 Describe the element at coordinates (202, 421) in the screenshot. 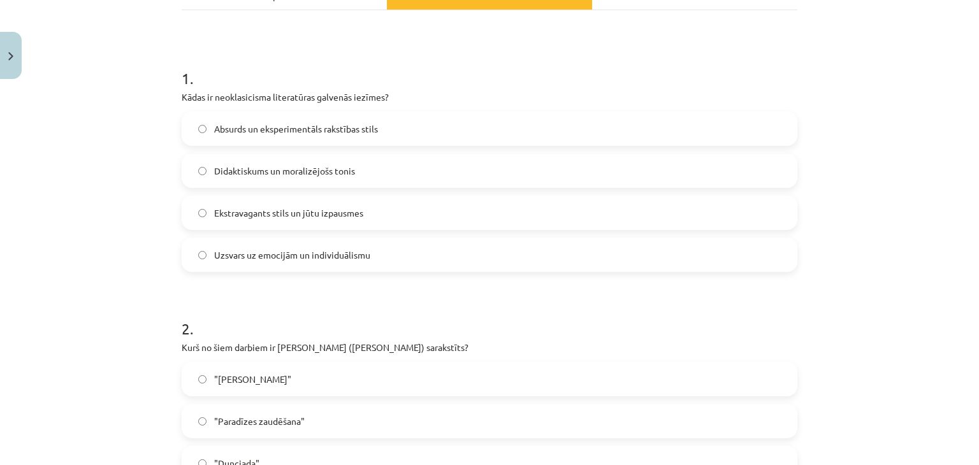

I see `input: "Paradīzes zaudēšana"` at that location.